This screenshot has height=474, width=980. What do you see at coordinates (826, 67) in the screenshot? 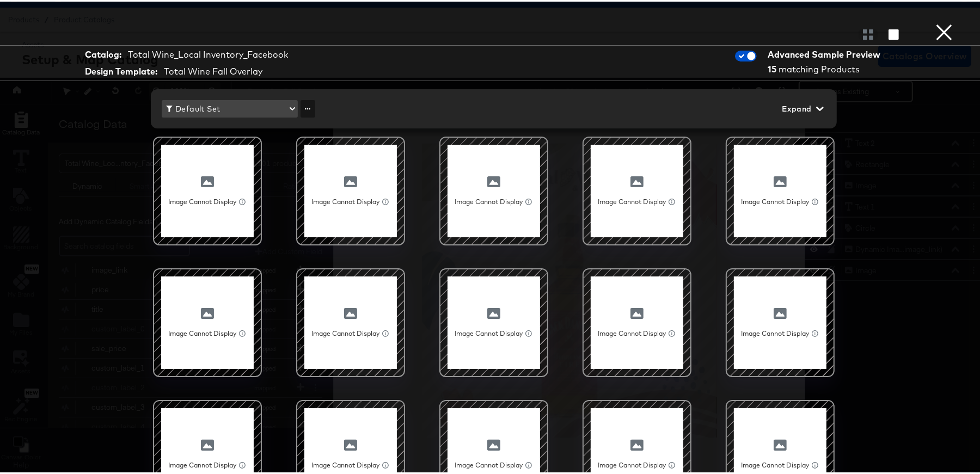
I see `div: matching Products` at bounding box center [826, 67].